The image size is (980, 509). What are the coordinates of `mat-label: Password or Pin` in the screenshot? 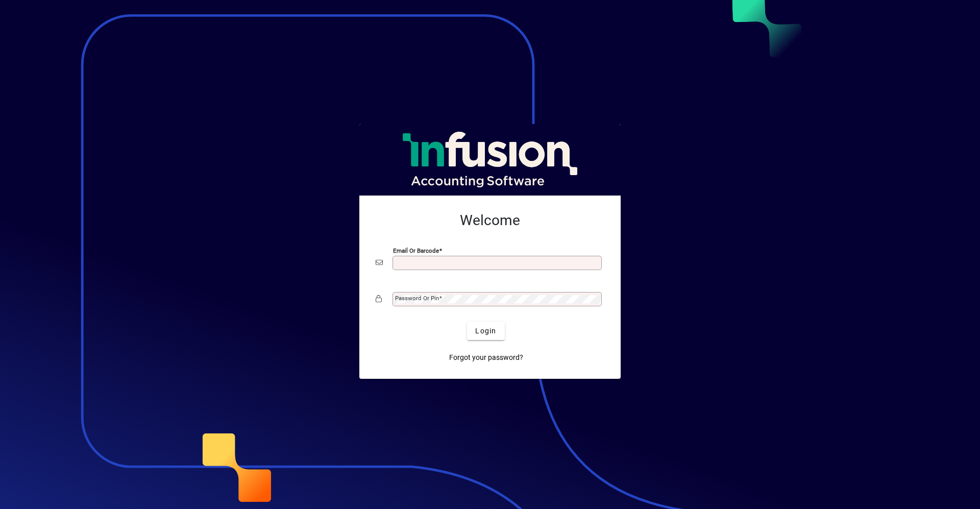 It's located at (417, 298).